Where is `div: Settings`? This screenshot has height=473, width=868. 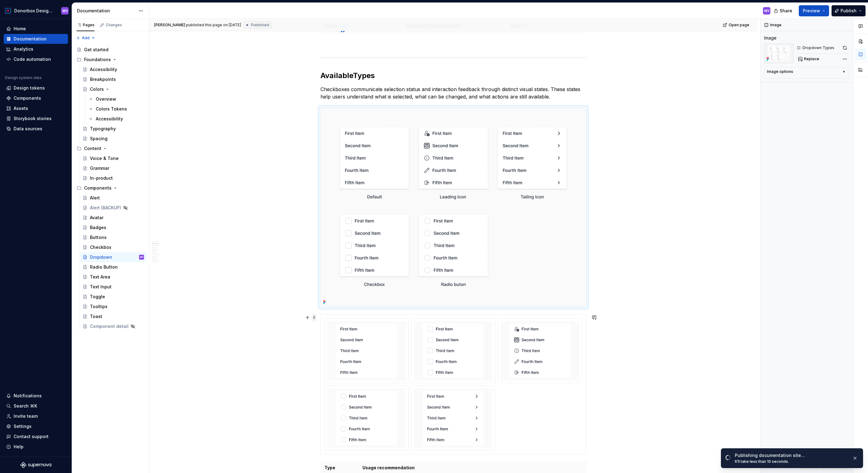
div: Settings is located at coordinates (22, 427).